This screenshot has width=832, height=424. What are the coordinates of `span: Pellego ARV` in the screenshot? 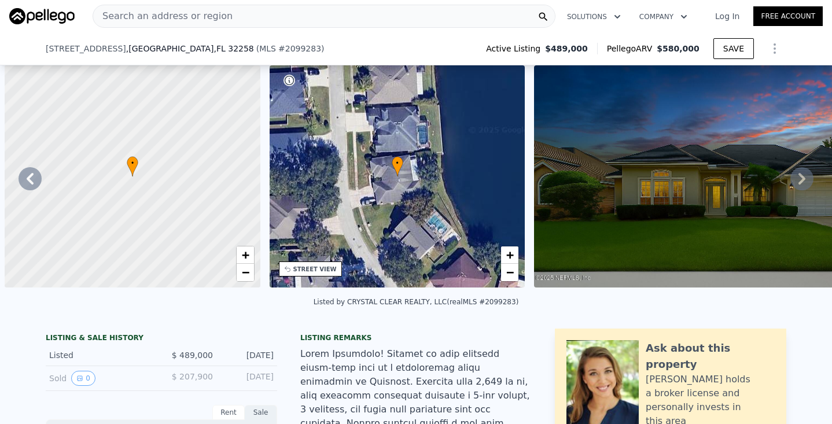 It's located at (632, 49).